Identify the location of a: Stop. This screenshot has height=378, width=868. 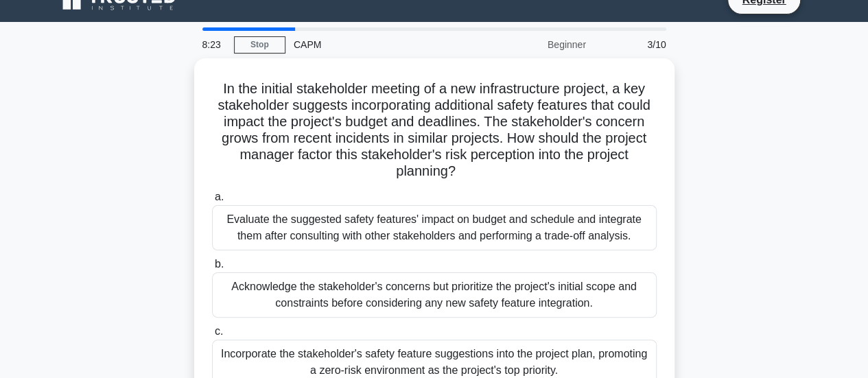
(259, 44).